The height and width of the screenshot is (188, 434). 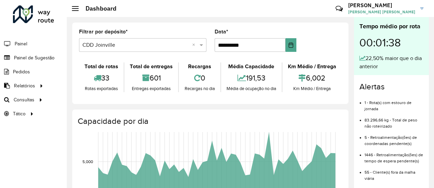 What do you see at coordinates (21, 44) in the screenshot?
I see `span: Painel` at bounding box center [21, 44].